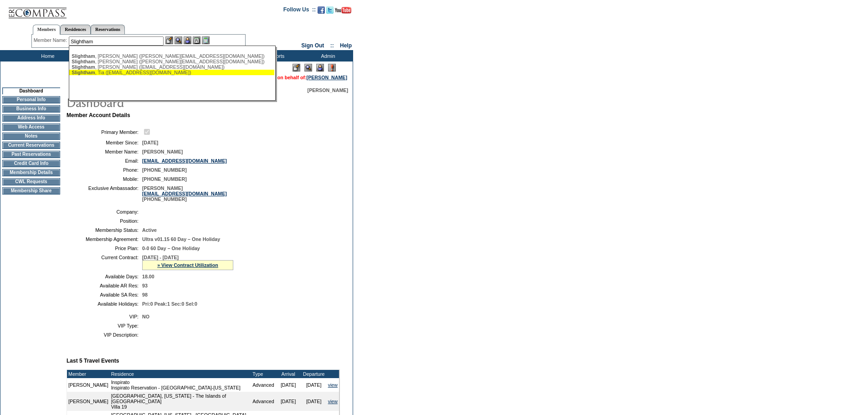 The image size is (868, 415). What do you see at coordinates (332, 68) in the screenshot?
I see `img: Log Concern/Member Elevation` at bounding box center [332, 68].